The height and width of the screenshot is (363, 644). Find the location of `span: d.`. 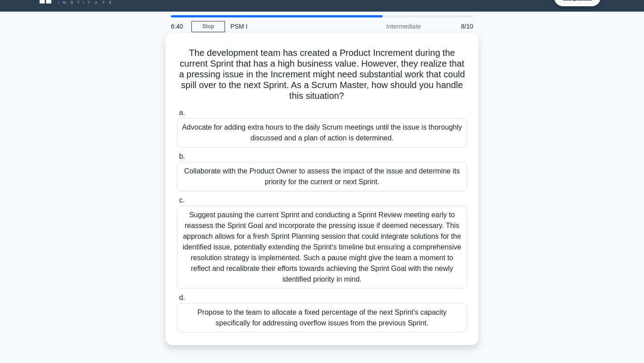

span: d. is located at coordinates (182, 297).